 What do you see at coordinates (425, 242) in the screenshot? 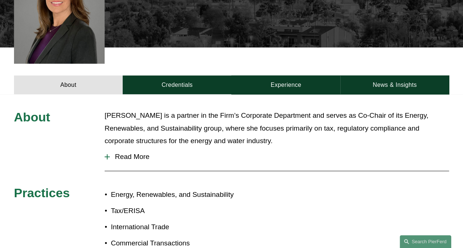
I see `a: Search this site` at bounding box center [425, 242].